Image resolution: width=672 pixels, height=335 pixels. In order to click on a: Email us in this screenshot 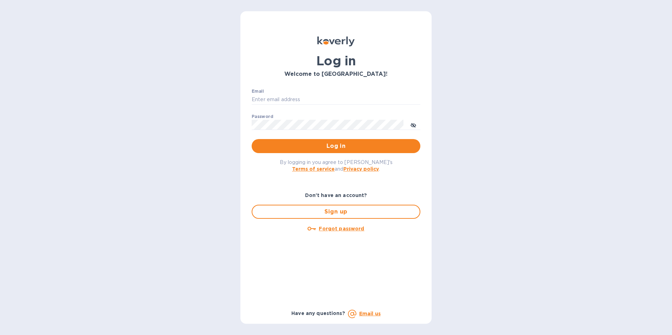, I will do `click(370, 314)`.